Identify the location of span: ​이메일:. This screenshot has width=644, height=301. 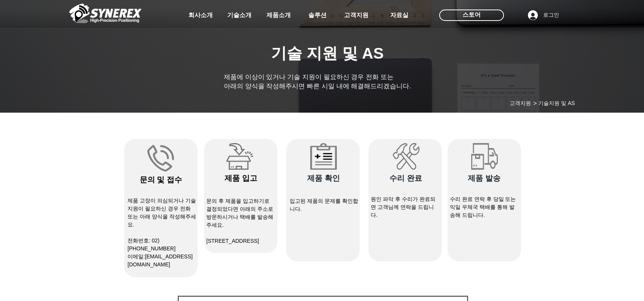
(160, 261).